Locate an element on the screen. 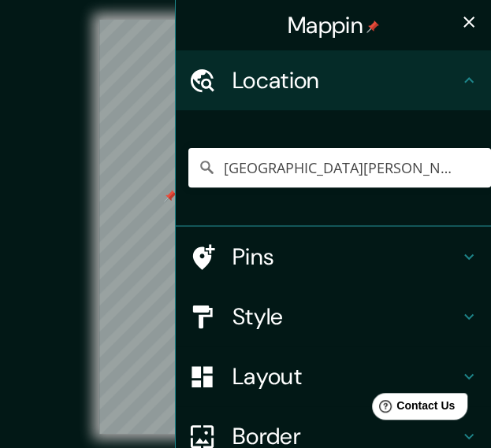  canvas: Map is located at coordinates (246, 226).